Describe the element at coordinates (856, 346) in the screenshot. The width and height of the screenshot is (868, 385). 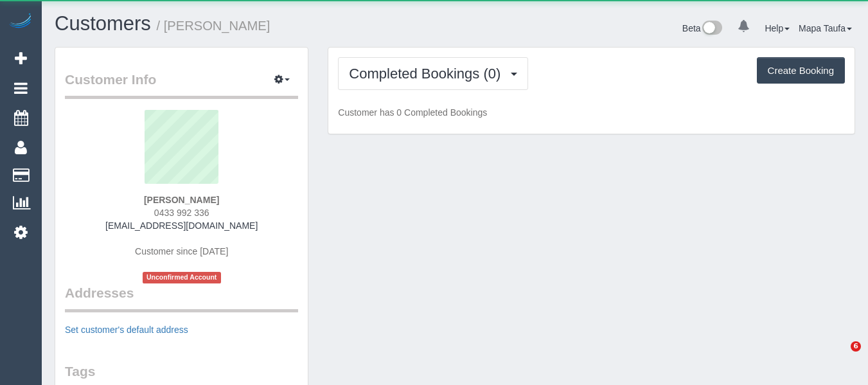
I see `span: 6` at that location.